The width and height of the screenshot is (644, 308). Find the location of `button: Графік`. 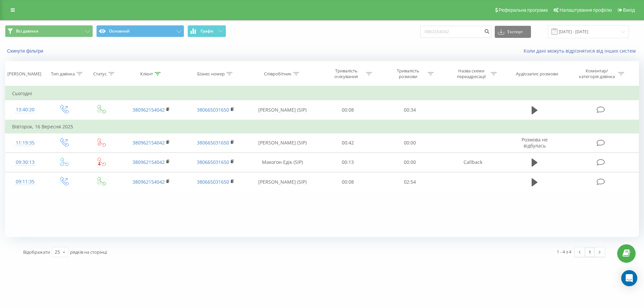

button: Графік is located at coordinates (207, 31).